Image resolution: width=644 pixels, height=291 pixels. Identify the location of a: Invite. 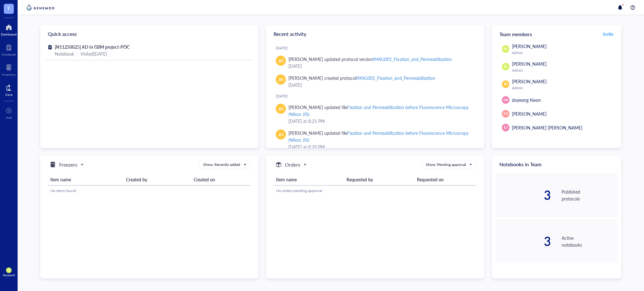
(608, 34).